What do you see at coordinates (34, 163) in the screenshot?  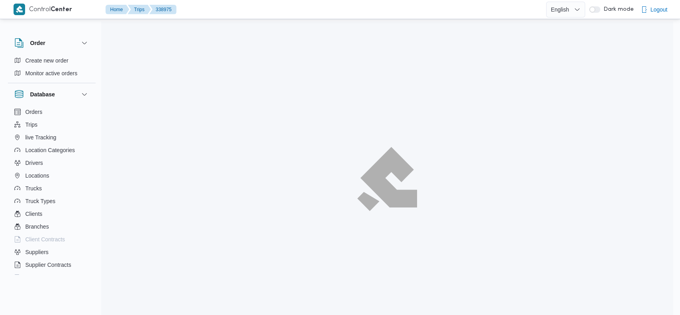 I see `span: Drivers` at bounding box center [34, 163].